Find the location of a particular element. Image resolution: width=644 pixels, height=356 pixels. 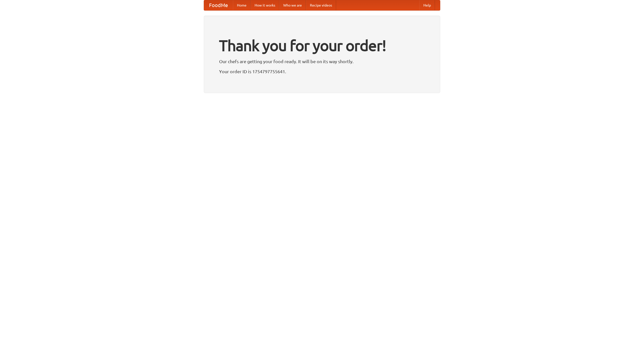

a: Home is located at coordinates (242, 5).